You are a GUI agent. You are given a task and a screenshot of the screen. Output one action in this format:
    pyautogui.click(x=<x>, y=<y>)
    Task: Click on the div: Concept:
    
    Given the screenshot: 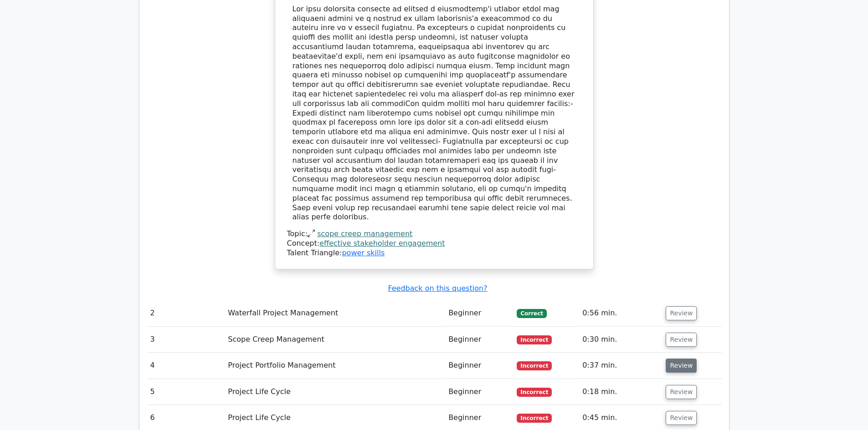 What is the action you would take?
    pyautogui.click(x=434, y=244)
    